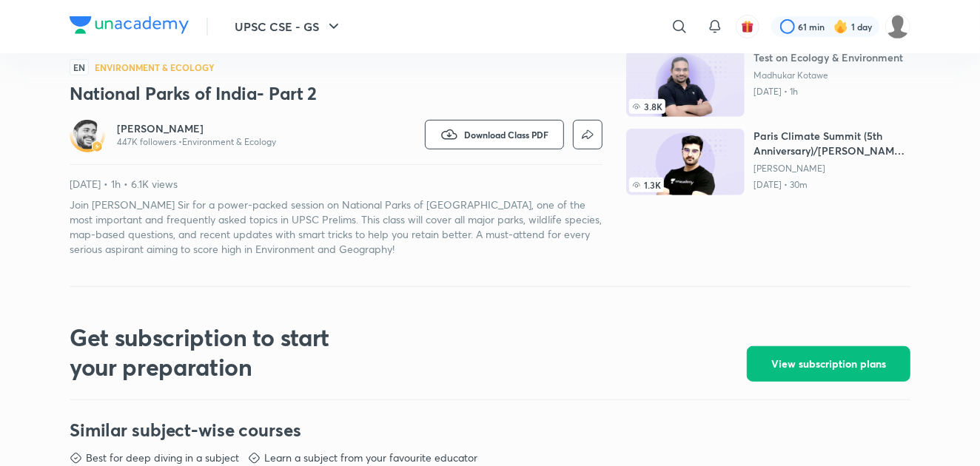 Image resolution: width=980 pixels, height=466 pixels. I want to click on button: avatar, so click(747, 26).